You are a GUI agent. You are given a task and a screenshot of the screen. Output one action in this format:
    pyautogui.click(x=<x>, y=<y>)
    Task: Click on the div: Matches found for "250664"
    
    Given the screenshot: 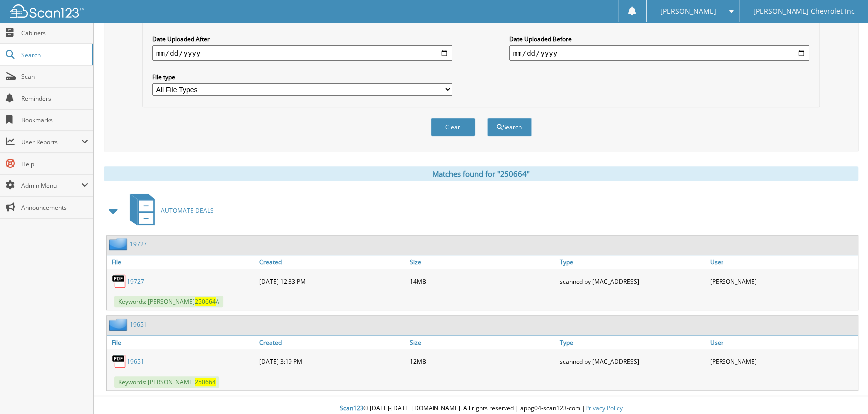 What is the action you would take?
    pyautogui.click(x=481, y=174)
    